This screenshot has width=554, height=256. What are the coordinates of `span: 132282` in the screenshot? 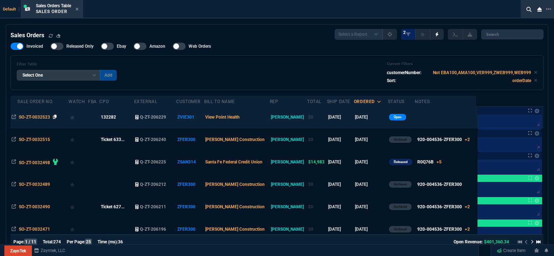 It's located at (108, 117).